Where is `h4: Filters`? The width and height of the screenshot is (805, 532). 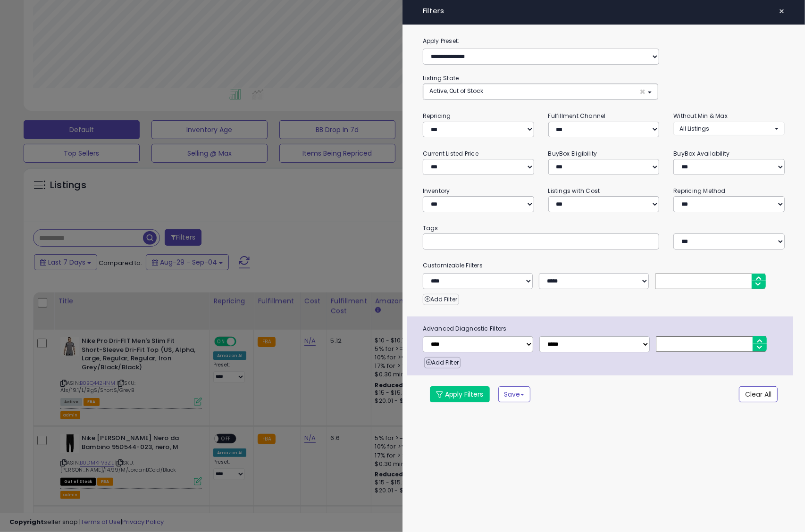 h4: Filters is located at coordinates (604, 11).